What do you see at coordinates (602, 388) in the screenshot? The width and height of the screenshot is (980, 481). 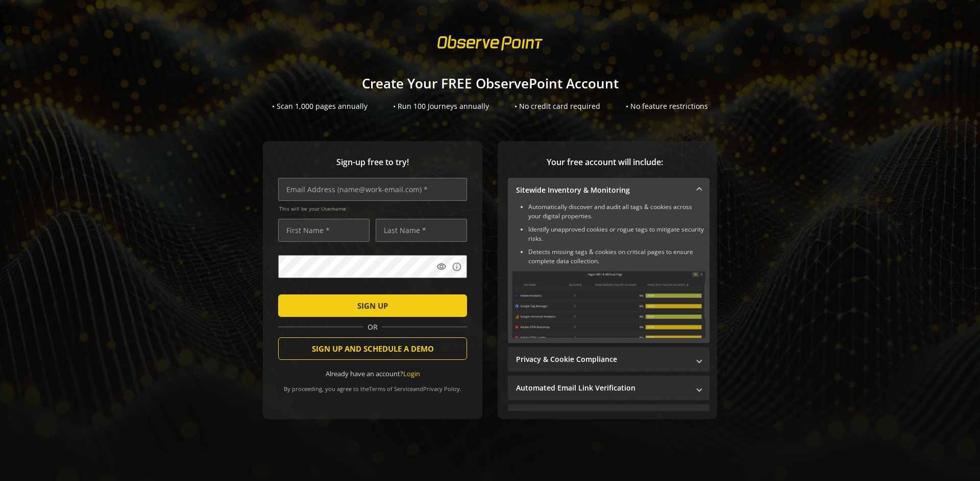 I see `mat-panel-title: Automated Email Link Verification` at bounding box center [602, 388].